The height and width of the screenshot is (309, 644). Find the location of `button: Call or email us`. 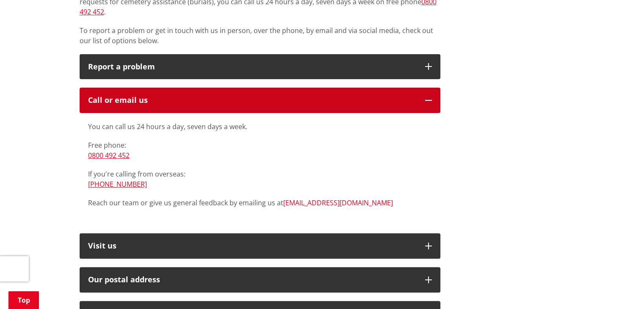

button: Call or email us is located at coordinates (260, 100).